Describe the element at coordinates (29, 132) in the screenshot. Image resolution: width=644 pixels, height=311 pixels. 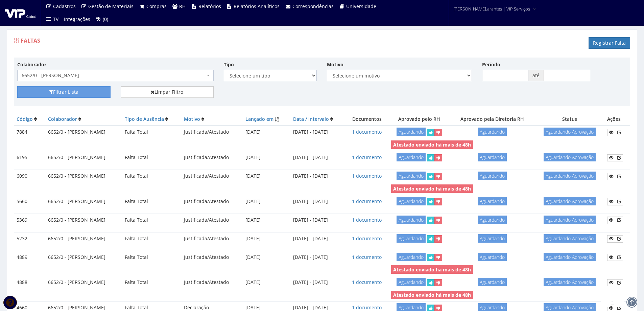
I see `td: 7884` at that location.